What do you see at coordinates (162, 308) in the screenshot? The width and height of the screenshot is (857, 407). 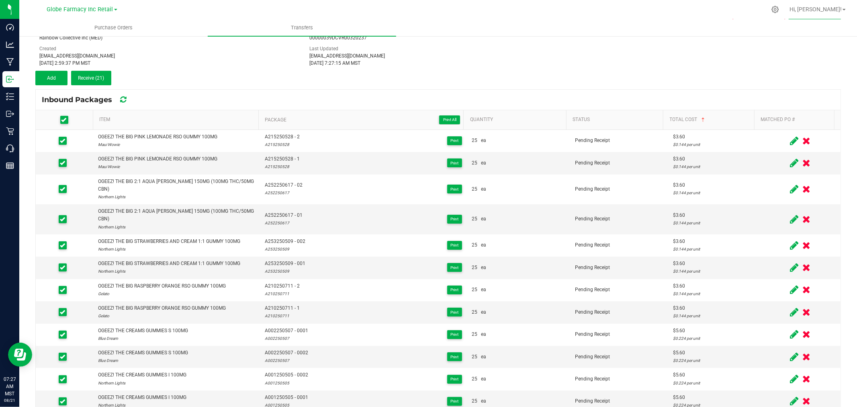 I see `div: OGEEZ! THE BIG RASPBERRY ORANGE RSO GUMMY 100MG` at bounding box center [162, 308].